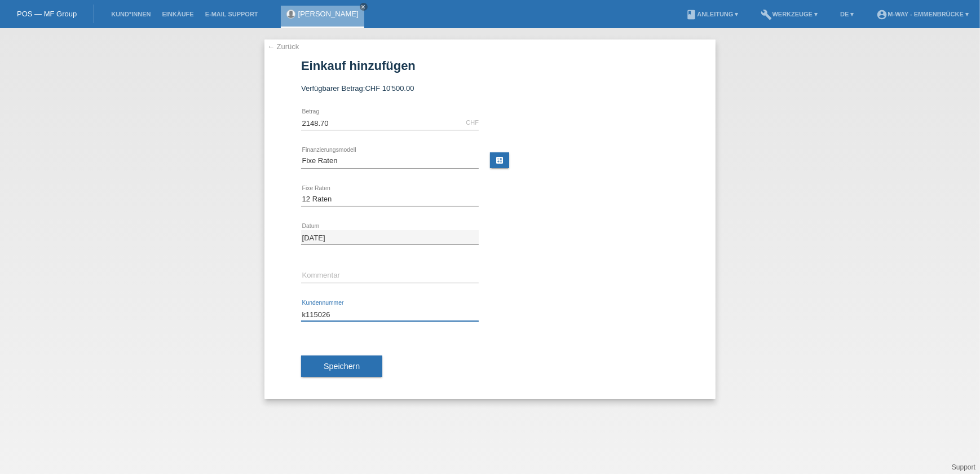 This screenshot has width=980, height=474. What do you see at coordinates (767, 14) in the screenshot?
I see `i: build` at bounding box center [767, 14].